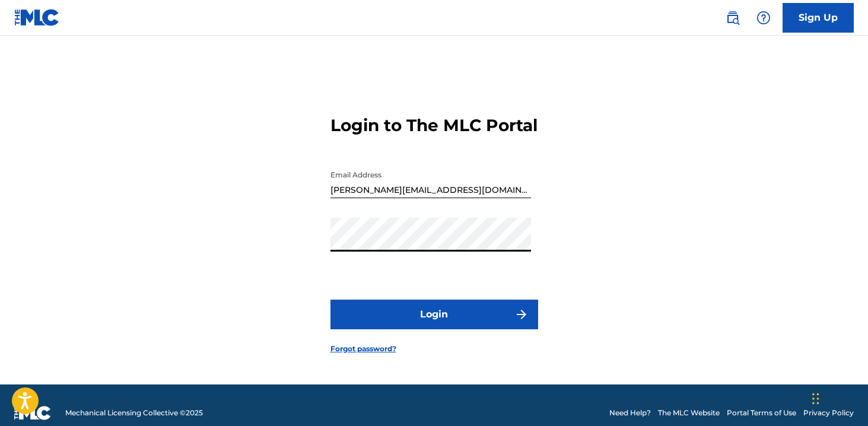 This screenshot has height=426, width=868. What do you see at coordinates (630, 413) in the screenshot?
I see `a: Need Help?` at bounding box center [630, 413].